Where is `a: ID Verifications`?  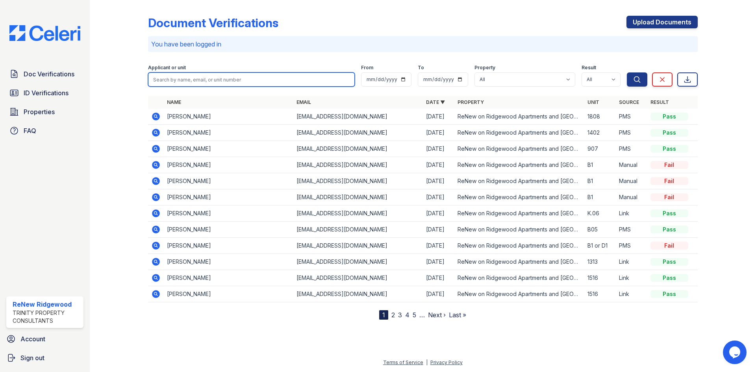
a: ID Verifications is located at coordinates (45, 93).